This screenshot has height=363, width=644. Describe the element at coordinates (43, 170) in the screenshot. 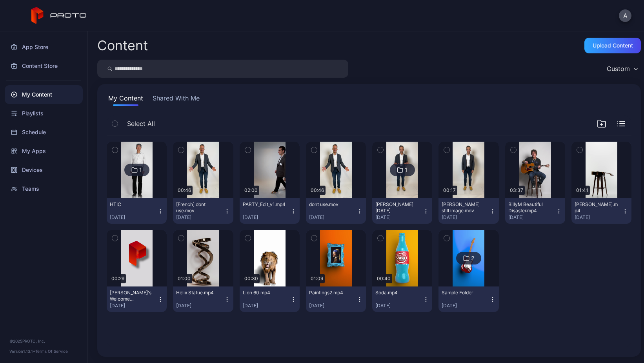

I see `a: Devices` at that location.